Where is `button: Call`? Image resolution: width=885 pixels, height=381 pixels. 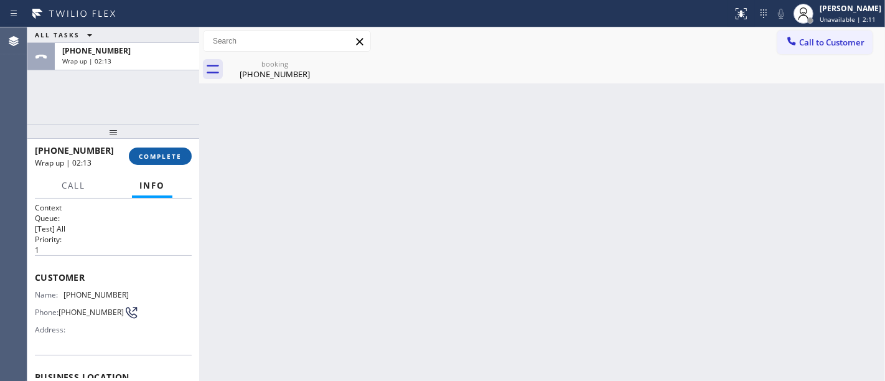
button: Call is located at coordinates (73, 185).